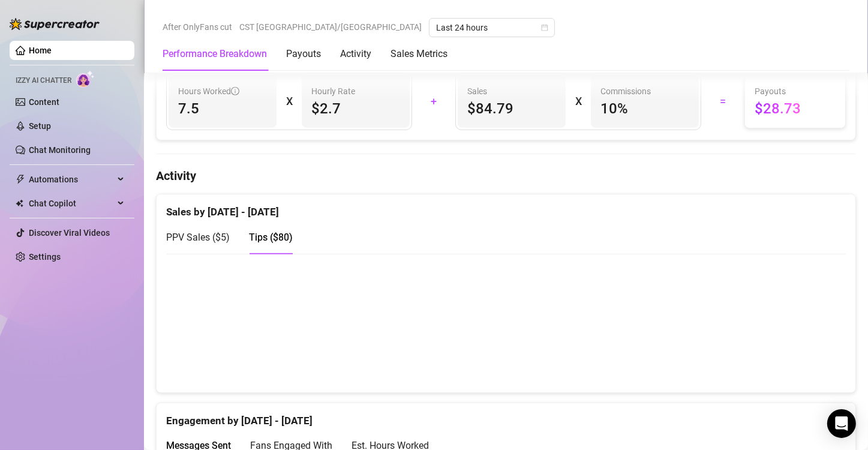 This screenshot has height=450, width=868. Describe the element at coordinates (69, 233) in the screenshot. I see `a: Discover Viral Videos` at that location.